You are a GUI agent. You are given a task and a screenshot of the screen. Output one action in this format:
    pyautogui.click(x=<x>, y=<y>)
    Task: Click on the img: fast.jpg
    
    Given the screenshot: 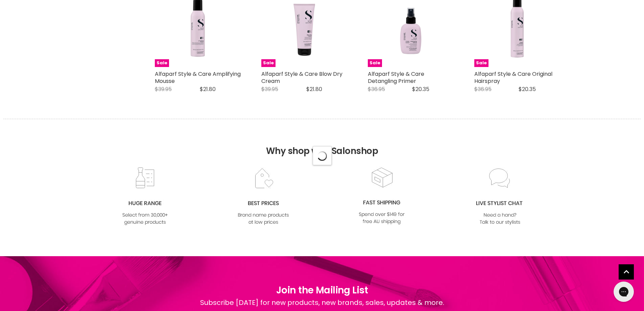 What is the action you would take?
    pyautogui.click(x=381, y=195)
    